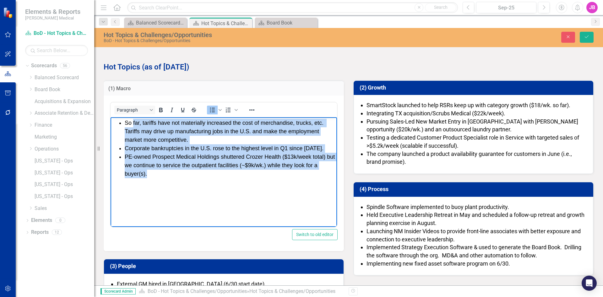 This screenshot has height=297, width=603. What do you see at coordinates (589, 283) in the screenshot?
I see `div: Open Intercom Messenger` at bounding box center [589, 283].